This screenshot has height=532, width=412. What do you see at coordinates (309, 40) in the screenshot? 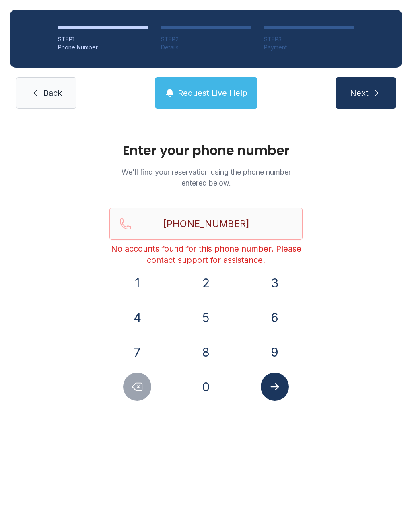
I see `div: STEP 3` at bounding box center [309, 40].